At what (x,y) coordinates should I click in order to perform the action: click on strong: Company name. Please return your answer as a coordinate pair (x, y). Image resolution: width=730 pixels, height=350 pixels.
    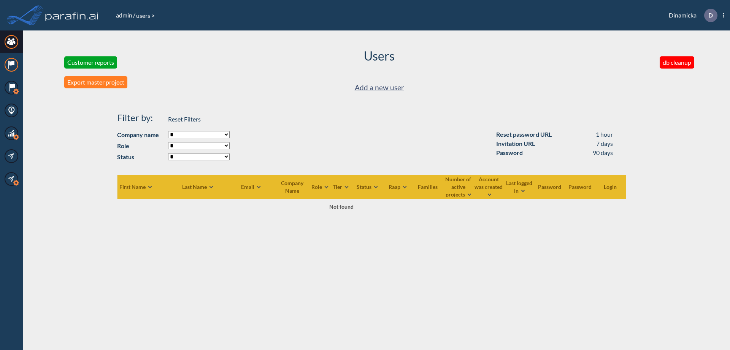
    Looking at the image, I should click on (141, 135).